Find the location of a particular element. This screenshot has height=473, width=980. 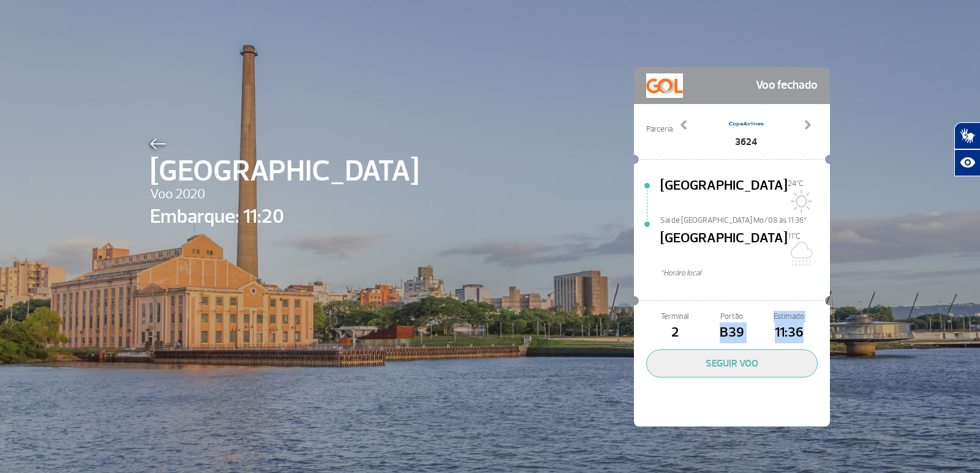

span: *Horáro local is located at coordinates (745, 273).